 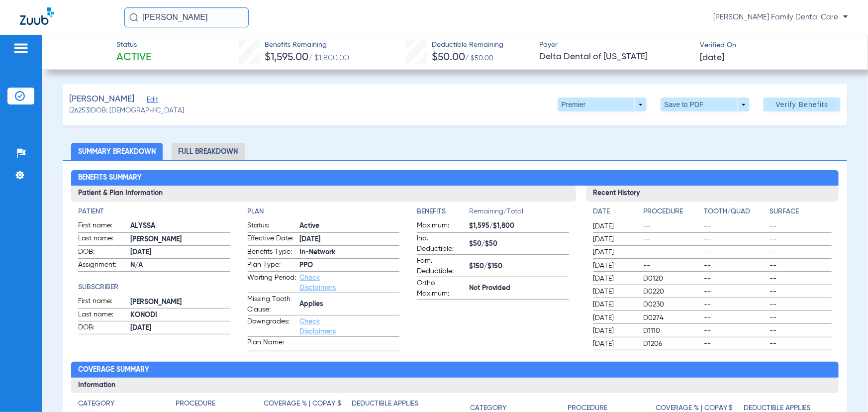 What do you see at coordinates (324, 211) in the screenshot?
I see `h4: Plan` at bounding box center [324, 211].